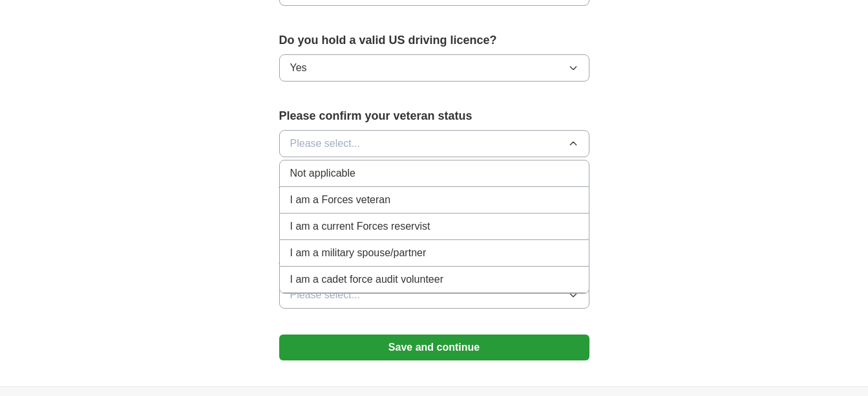  What do you see at coordinates (299, 68) in the screenshot?
I see `span: Yes` at bounding box center [299, 68].